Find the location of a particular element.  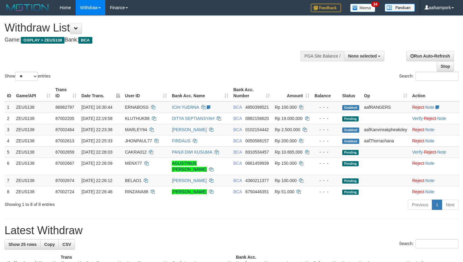

td: aafThorrachana is located at coordinates (386, 141).